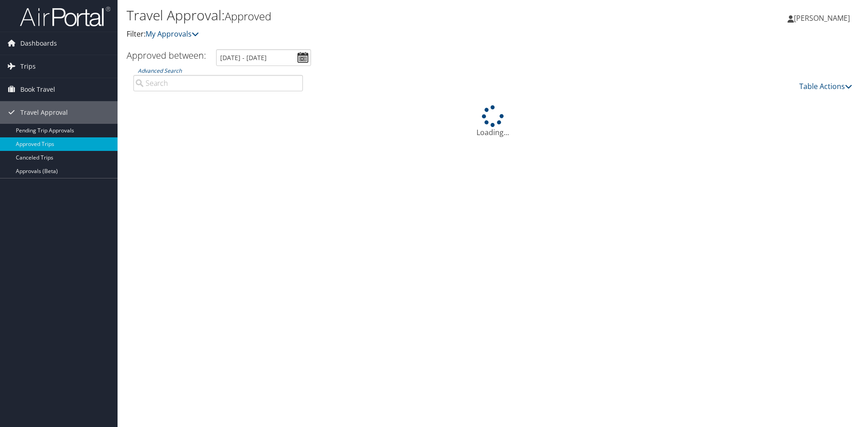 This screenshot has height=427, width=868. I want to click on span: Dashboards, so click(39, 43).